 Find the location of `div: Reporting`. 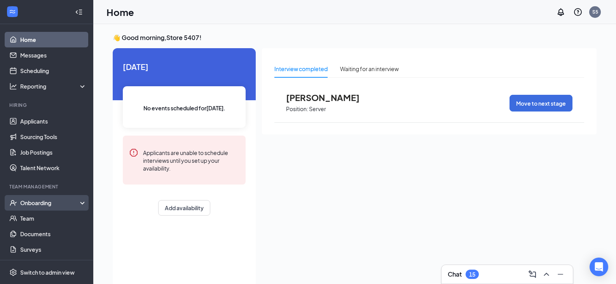

div: Reporting is located at coordinates (54, 86).